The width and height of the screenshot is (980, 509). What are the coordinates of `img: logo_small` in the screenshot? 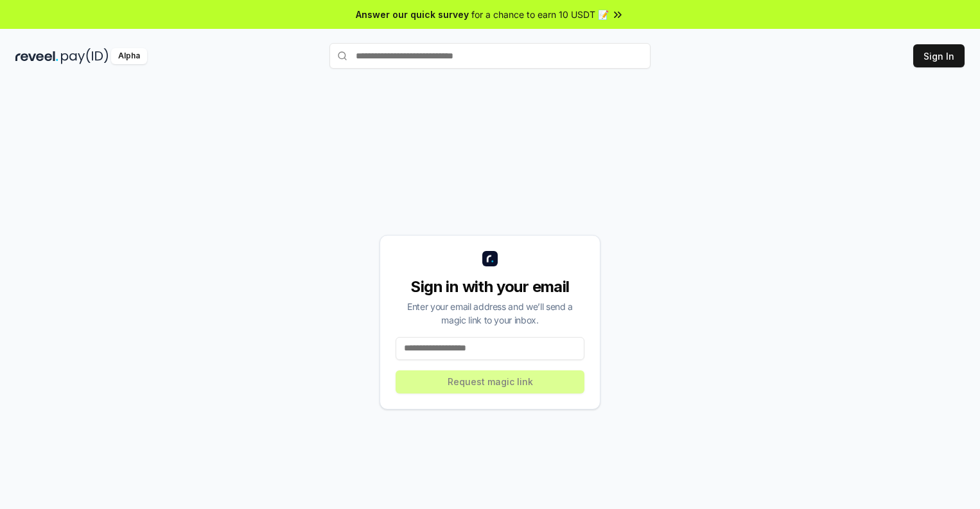 It's located at (490, 259).